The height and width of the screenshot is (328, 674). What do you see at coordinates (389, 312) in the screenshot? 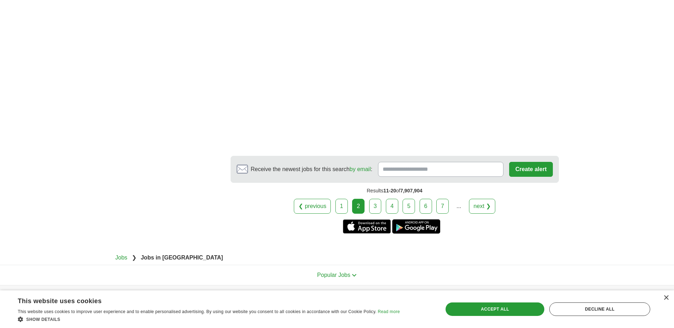
I see `a: Read more, opens a new window` at bounding box center [389, 312].